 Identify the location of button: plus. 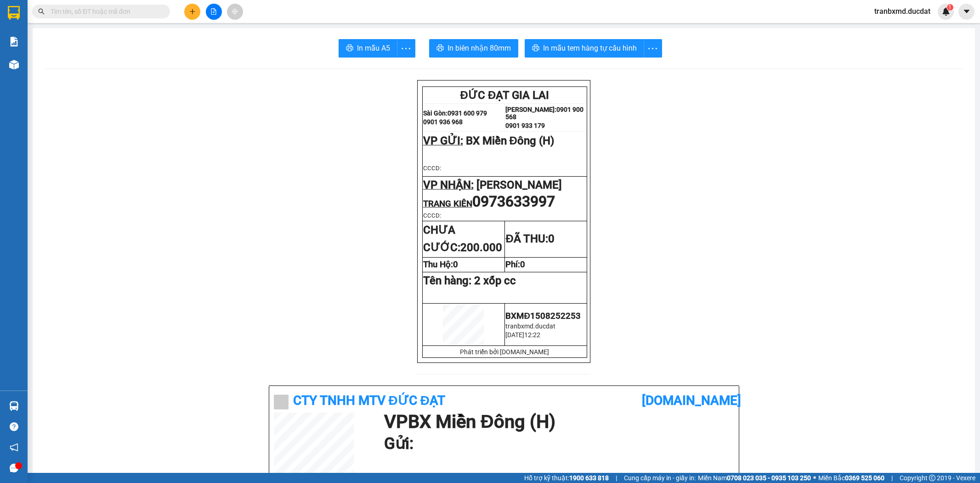
(192, 12).